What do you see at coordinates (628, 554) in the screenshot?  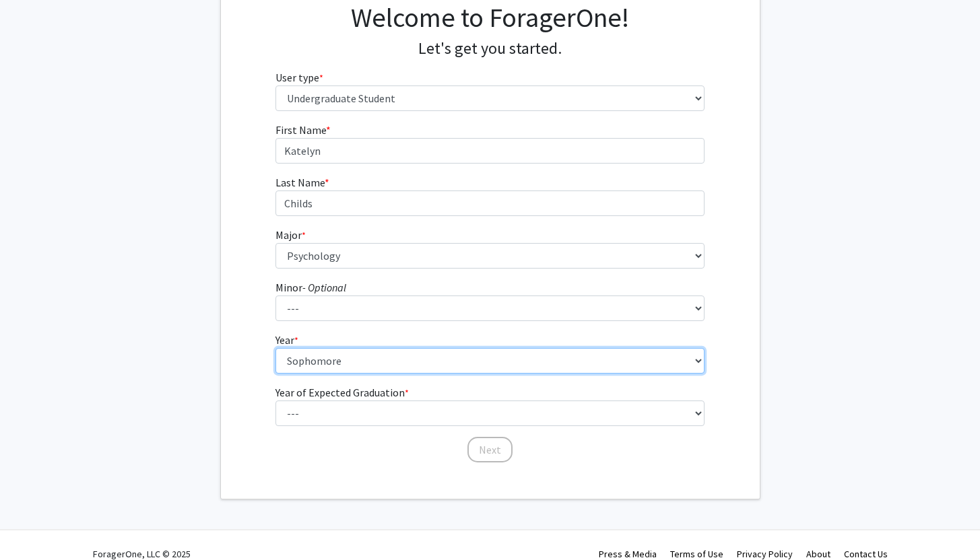 I see `a: Press & Media` at bounding box center [628, 554].